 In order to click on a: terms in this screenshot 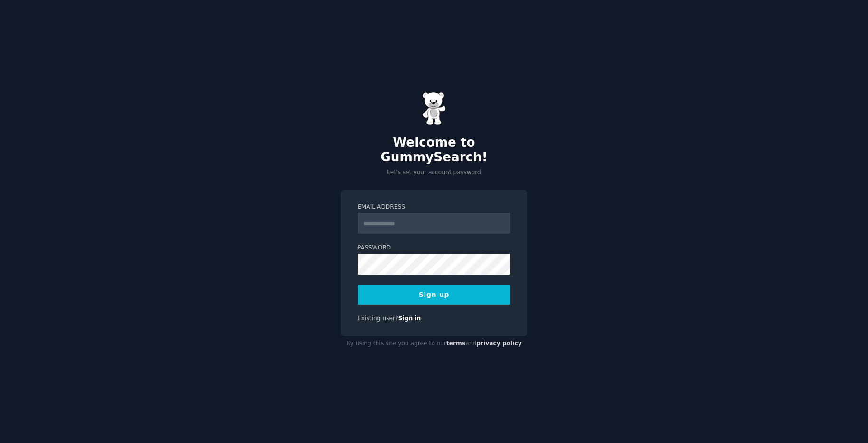, I will do `click(456, 343)`.